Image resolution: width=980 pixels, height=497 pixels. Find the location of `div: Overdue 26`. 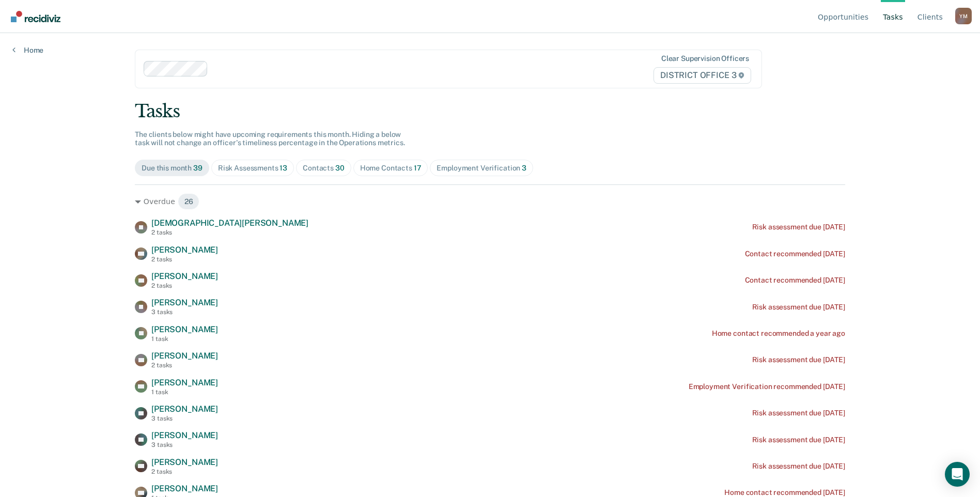

div: Overdue 26 is located at coordinates (490, 202).